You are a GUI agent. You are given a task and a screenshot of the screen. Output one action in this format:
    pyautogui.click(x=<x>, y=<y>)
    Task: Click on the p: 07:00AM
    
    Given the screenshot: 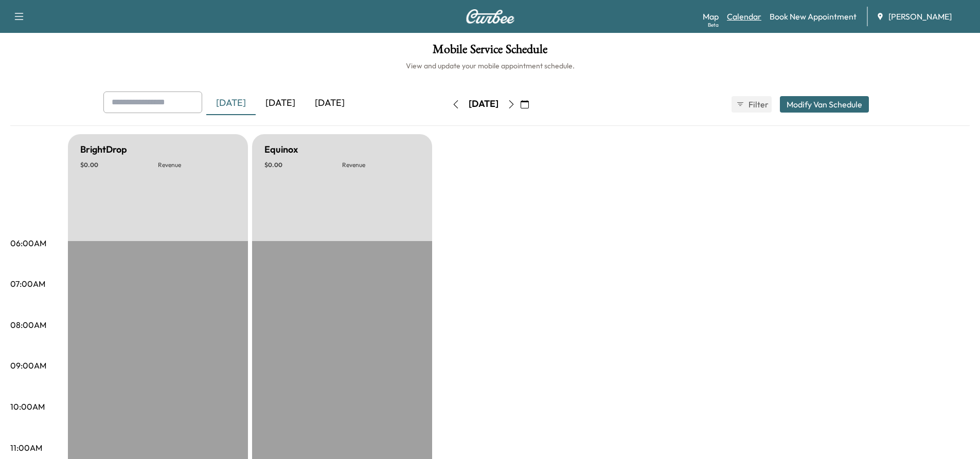 What is the action you would take?
    pyautogui.click(x=28, y=283)
    